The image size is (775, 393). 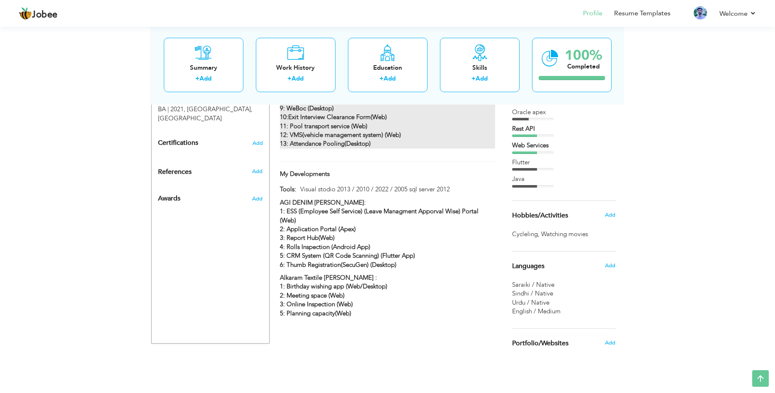 I want to click on span: Cycleling, so click(x=527, y=234).